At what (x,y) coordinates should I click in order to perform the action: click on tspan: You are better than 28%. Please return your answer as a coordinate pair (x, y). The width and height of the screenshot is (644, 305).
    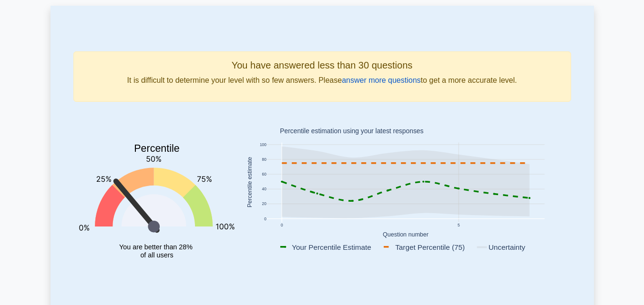
    Looking at the image, I should click on (156, 248).